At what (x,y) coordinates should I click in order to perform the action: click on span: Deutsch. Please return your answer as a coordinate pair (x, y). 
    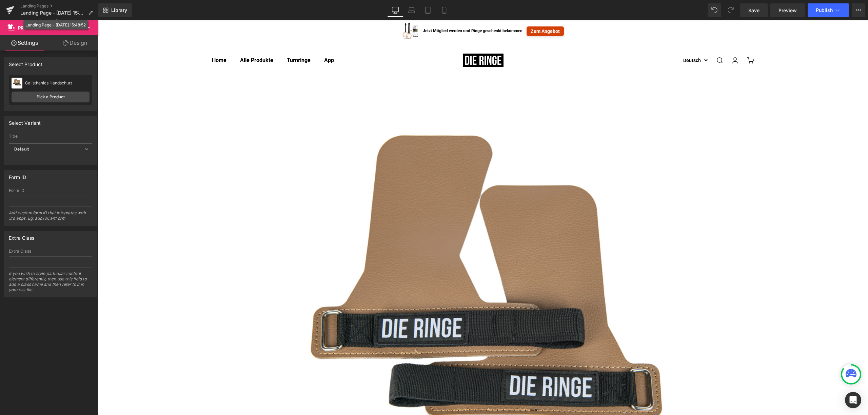
    Looking at the image, I should click on (594, 40).